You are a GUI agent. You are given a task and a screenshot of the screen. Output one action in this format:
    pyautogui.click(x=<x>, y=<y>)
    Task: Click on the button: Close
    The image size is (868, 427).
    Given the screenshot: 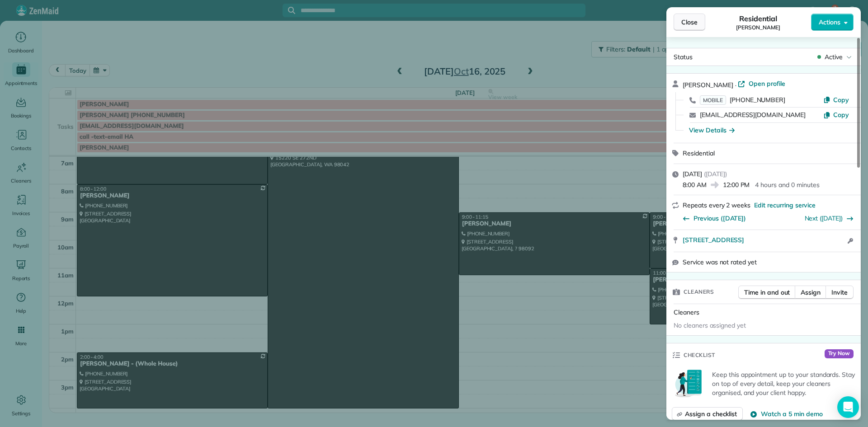 What is the action you would take?
    pyautogui.click(x=689, y=22)
    